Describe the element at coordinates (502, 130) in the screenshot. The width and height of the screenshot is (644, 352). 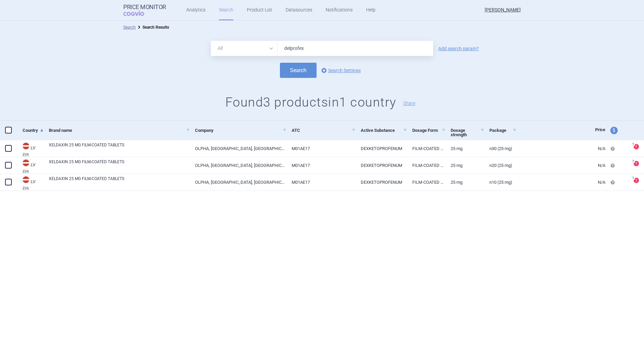
I see `a: Package` at that location.